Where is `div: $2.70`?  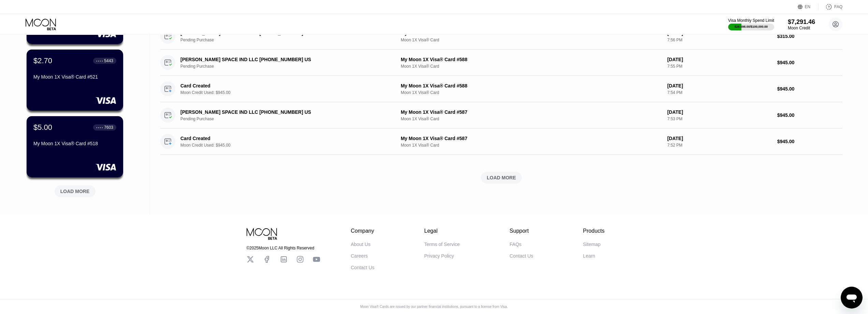
div: $2.70 is located at coordinates (43, 61).